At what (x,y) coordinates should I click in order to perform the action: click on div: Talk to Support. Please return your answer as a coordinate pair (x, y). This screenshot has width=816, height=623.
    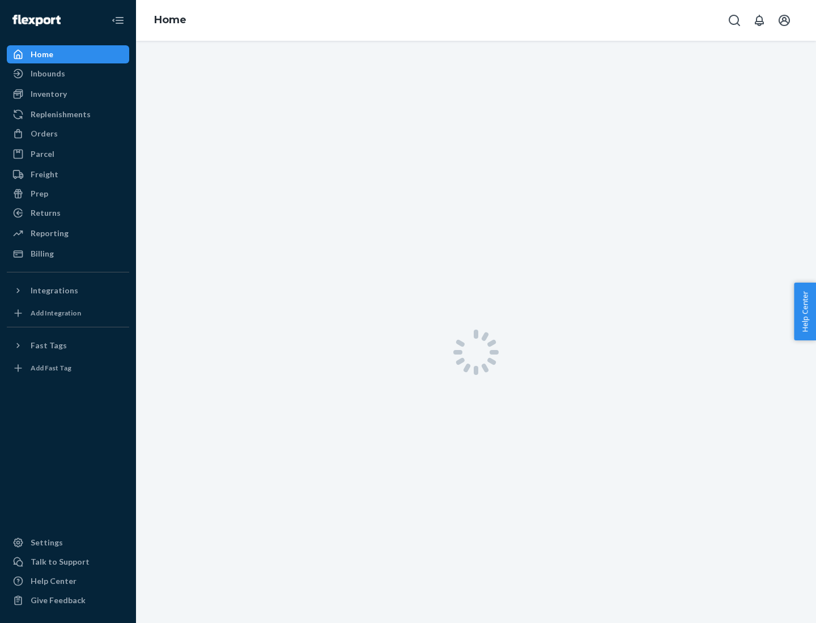
    Looking at the image, I should click on (60, 562).